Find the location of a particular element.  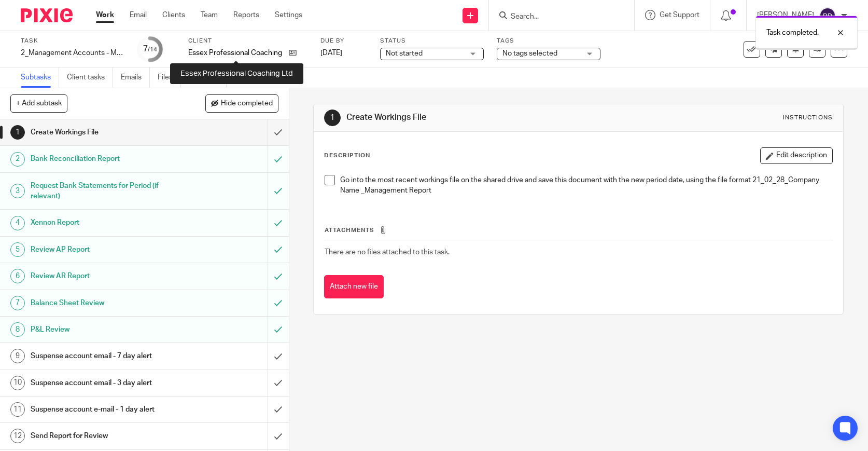

span: Hide completed is located at coordinates (247, 104).